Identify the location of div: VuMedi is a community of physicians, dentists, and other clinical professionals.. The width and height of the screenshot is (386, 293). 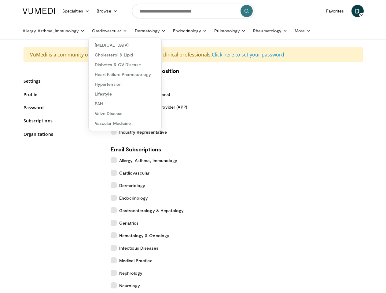
(193, 55).